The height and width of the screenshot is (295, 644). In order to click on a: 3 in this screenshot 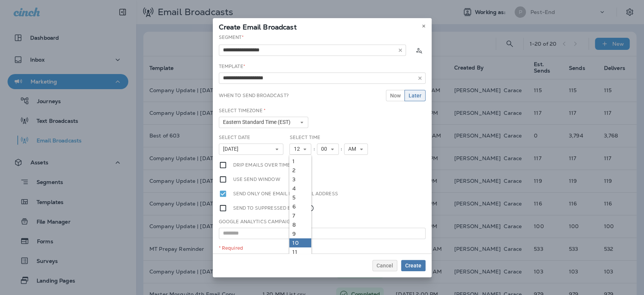, I will do `click(301, 179)`.